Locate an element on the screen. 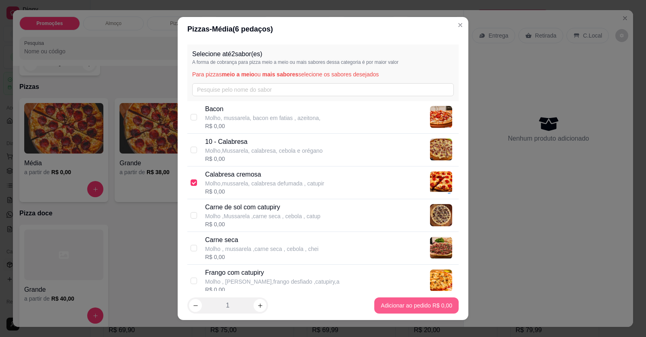  span: maior valor is located at coordinates (387, 62).